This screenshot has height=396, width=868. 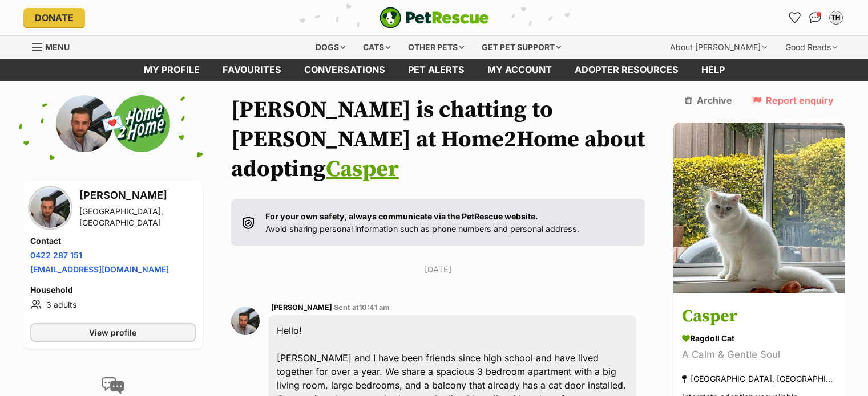 I want to click on span: 10:41 am, so click(x=374, y=307).